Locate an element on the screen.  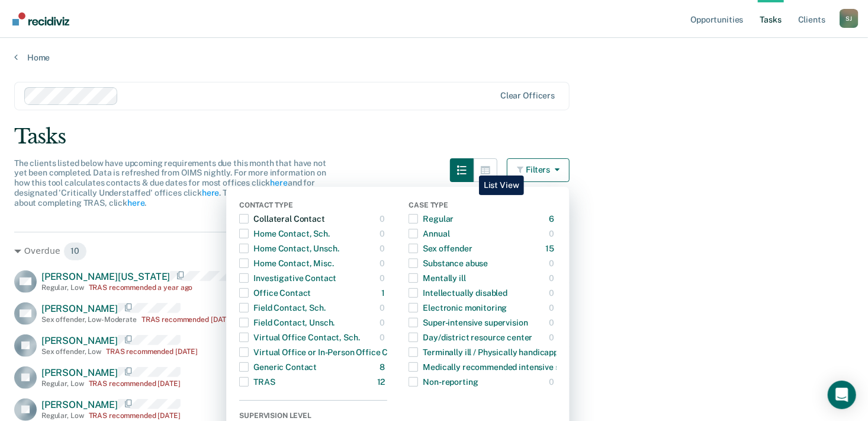
div: Terminally ill / Physically handicapped is located at coordinates (488, 352).